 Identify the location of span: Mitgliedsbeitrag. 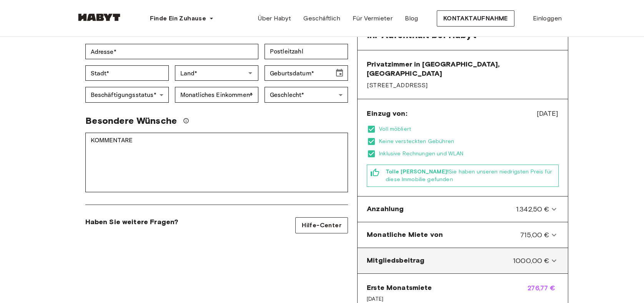
(396, 261).